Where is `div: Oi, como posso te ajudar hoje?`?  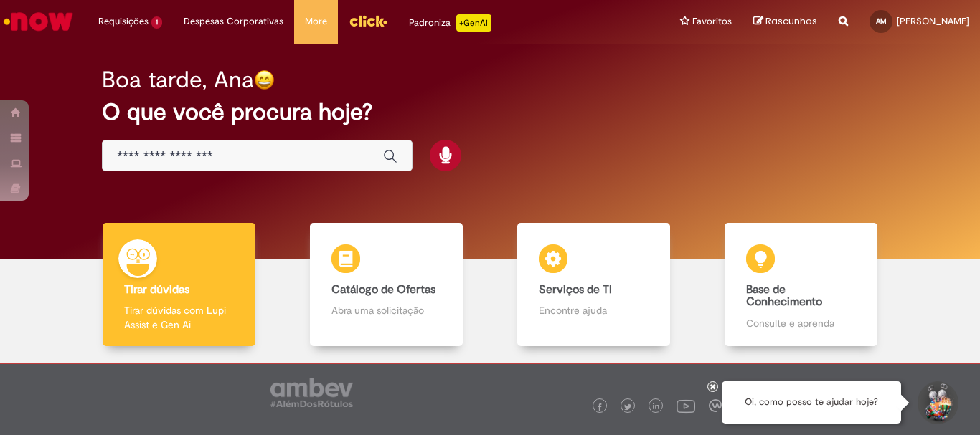 div: Oi, como posso te ajudar hoje? is located at coordinates (811, 402).